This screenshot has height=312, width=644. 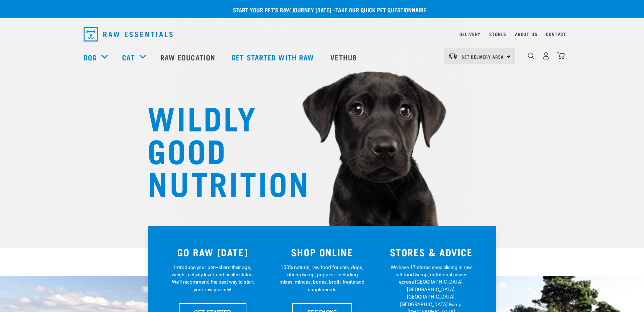 I want to click on a: Get started with Raw, so click(x=274, y=57).